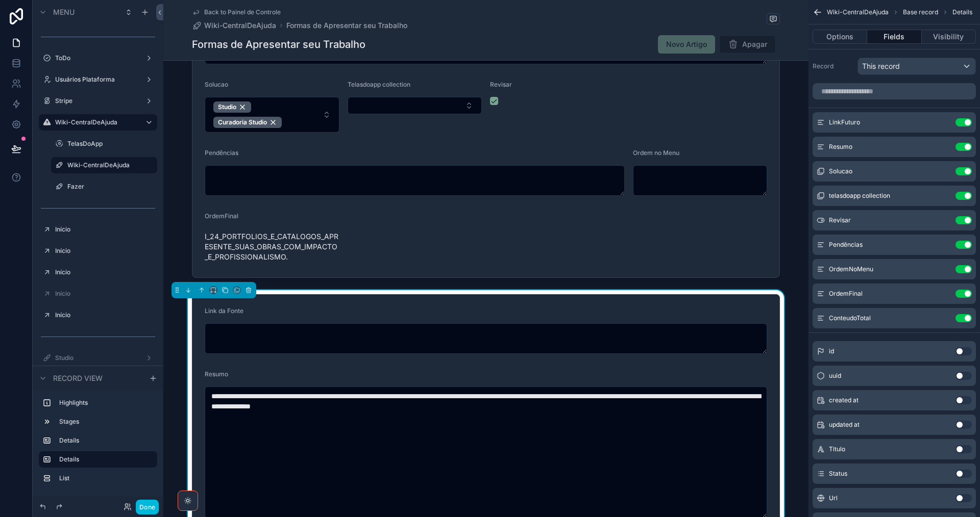 The height and width of the screenshot is (517, 980). What do you see at coordinates (110, 144) in the screenshot?
I see `label: TelasDoApp` at bounding box center [110, 144].